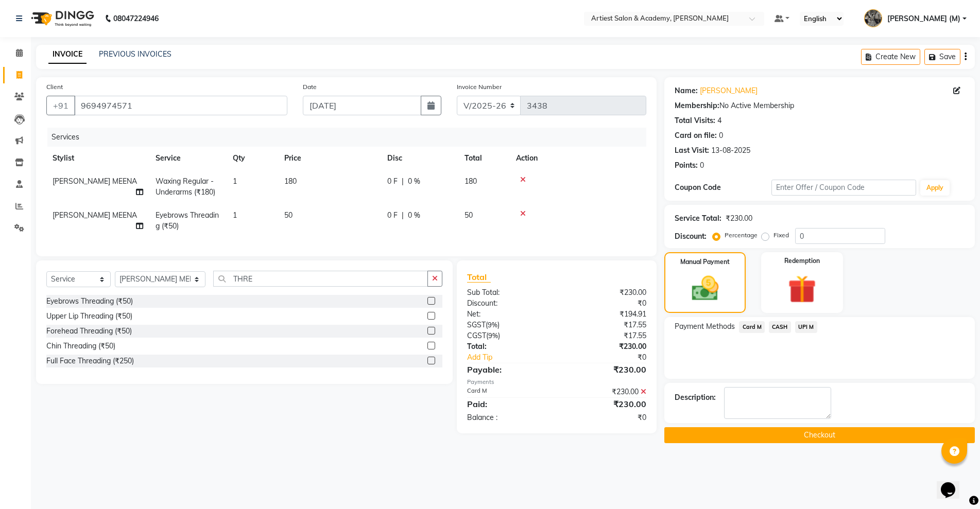 The width and height of the screenshot is (980, 509). I want to click on div: Card M, so click(508, 392).